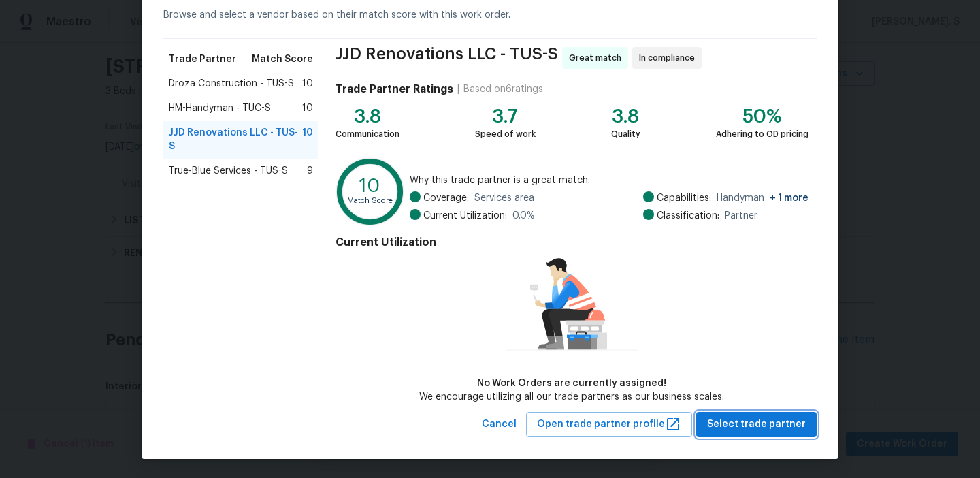 The height and width of the screenshot is (478, 980). What do you see at coordinates (370, 186) in the screenshot?
I see `text: 10` at bounding box center [370, 186].